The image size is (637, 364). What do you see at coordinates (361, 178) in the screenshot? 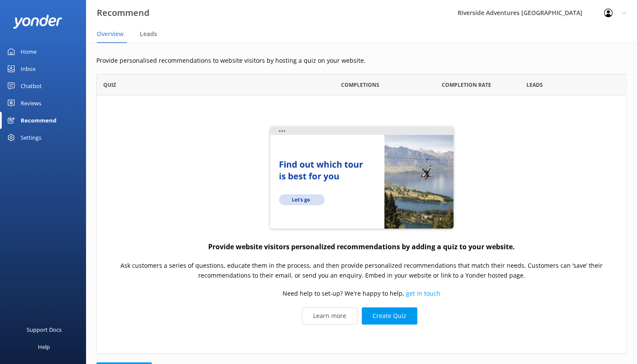
I see `img: quiz-website...` at bounding box center [361, 178].